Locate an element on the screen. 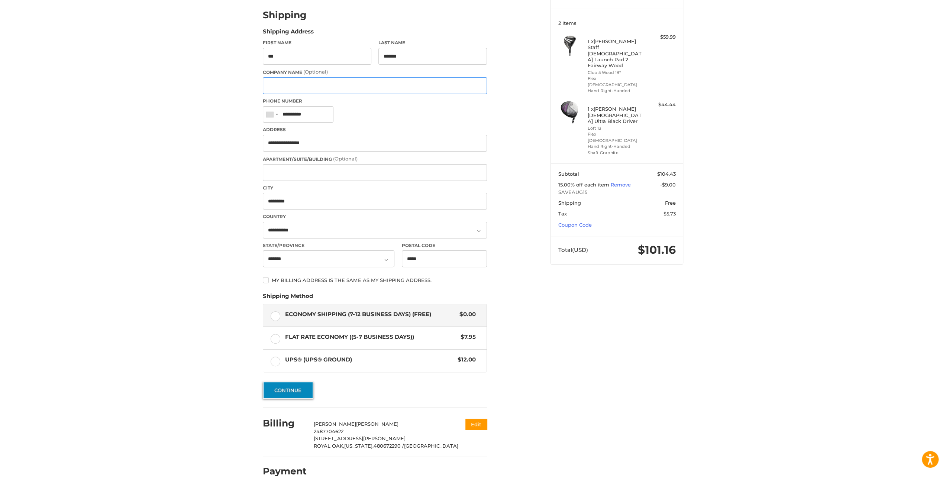 The image size is (946, 490). label: First Name is located at coordinates (317, 43).